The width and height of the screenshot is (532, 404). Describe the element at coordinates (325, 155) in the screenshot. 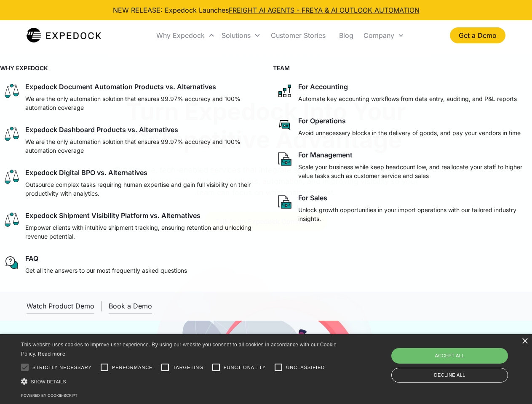

I see `div: For Management` at that location.